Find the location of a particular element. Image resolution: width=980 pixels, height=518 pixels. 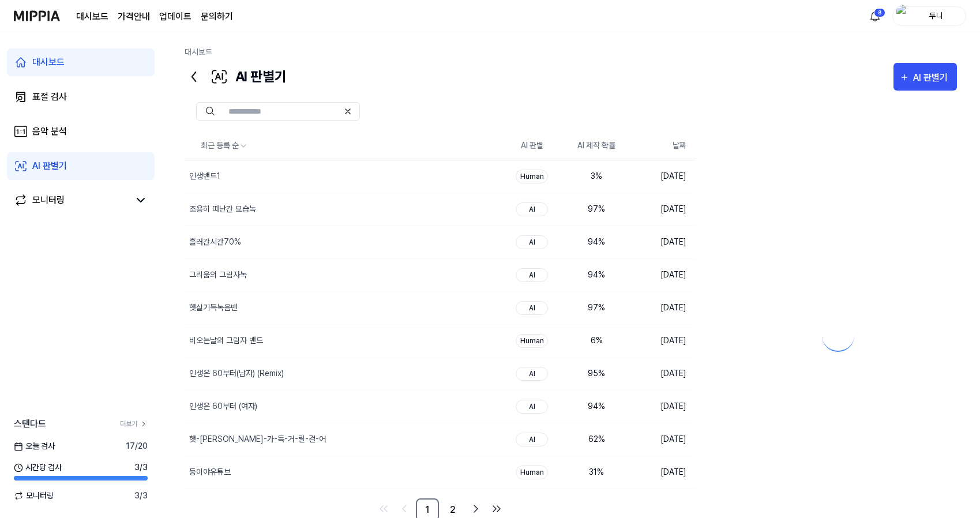

button: AI 판별기 is located at coordinates (926, 77).